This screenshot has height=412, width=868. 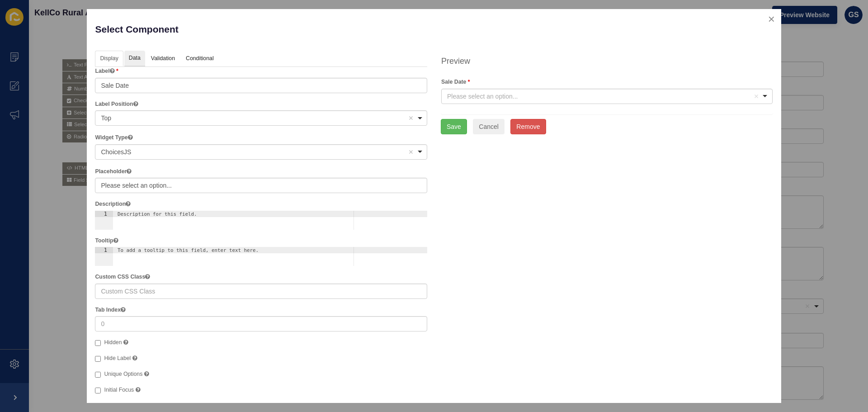 I want to click on label: Label, so click(x=107, y=71).